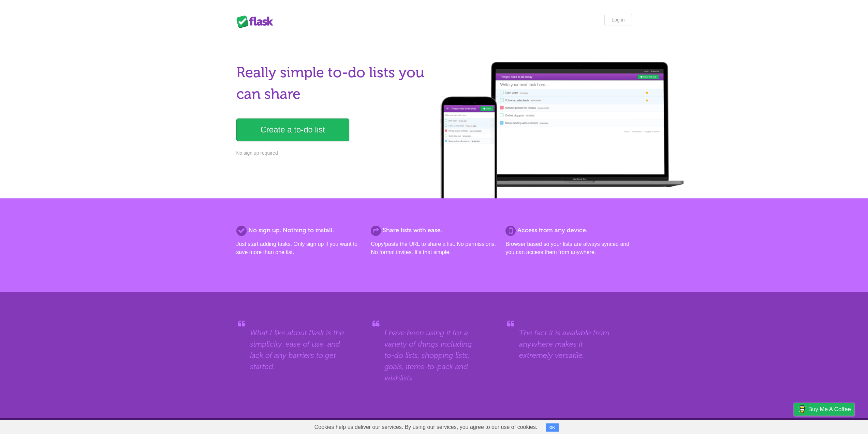 The image size is (868, 434). Describe the element at coordinates (434, 230) in the screenshot. I see `h2: Share lists with ease.` at that location.